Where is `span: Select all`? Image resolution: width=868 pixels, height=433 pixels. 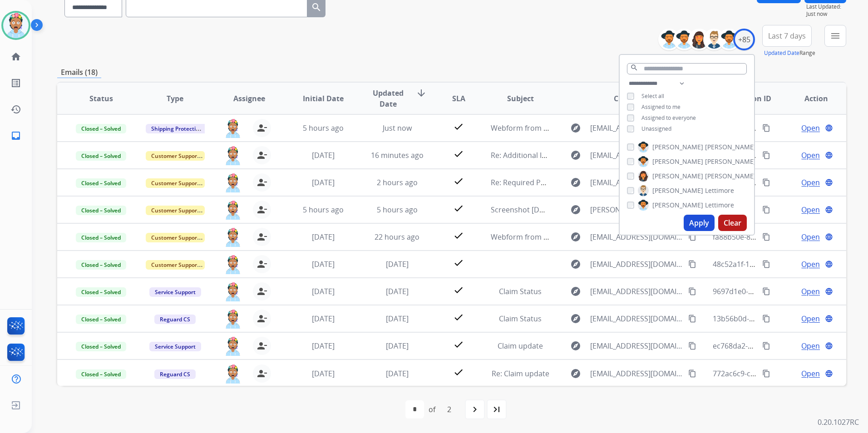 span: Select all is located at coordinates (653, 96).